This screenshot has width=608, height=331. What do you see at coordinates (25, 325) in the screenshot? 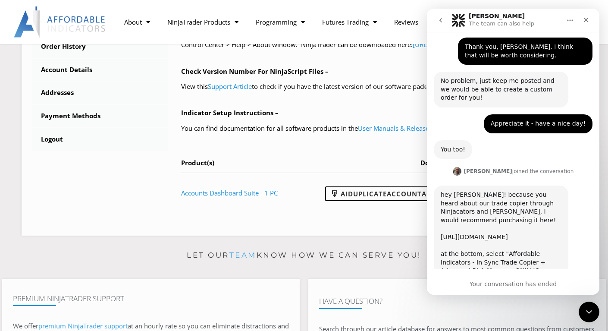
I see `span: We offer` at bounding box center [25, 325].